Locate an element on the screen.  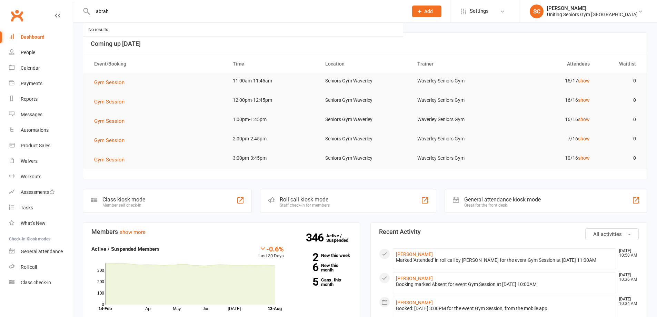
div: No results is located at coordinates (98, 30).